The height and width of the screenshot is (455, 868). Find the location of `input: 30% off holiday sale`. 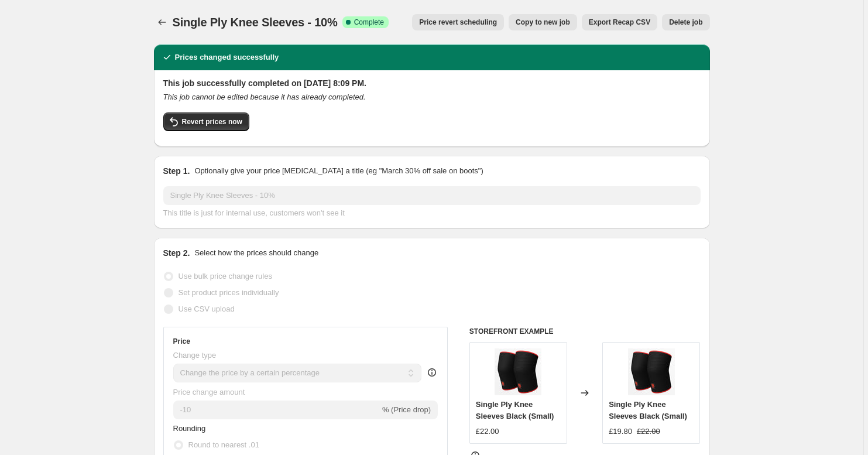

input: 30% off holiday sale is located at coordinates (432, 195).